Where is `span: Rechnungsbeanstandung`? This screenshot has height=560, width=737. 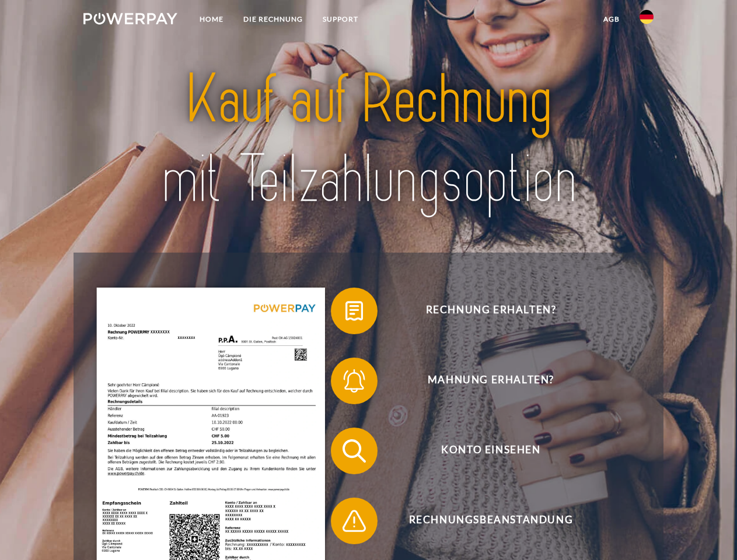
span: Rechnungsbeanstandung is located at coordinates (491, 521).